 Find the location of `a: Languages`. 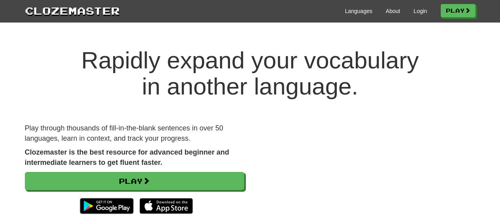

a: Languages is located at coordinates (358, 11).